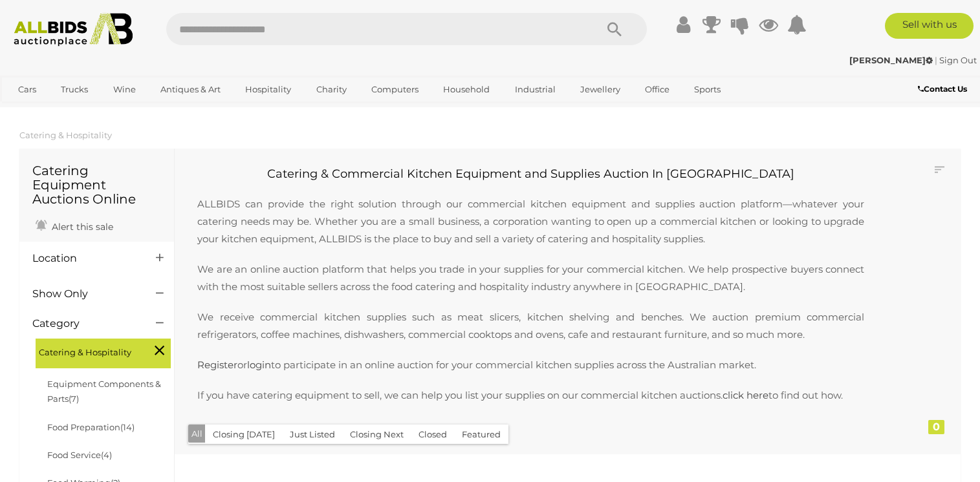 The image size is (980, 482). I want to click on button: Closed, so click(433, 434).